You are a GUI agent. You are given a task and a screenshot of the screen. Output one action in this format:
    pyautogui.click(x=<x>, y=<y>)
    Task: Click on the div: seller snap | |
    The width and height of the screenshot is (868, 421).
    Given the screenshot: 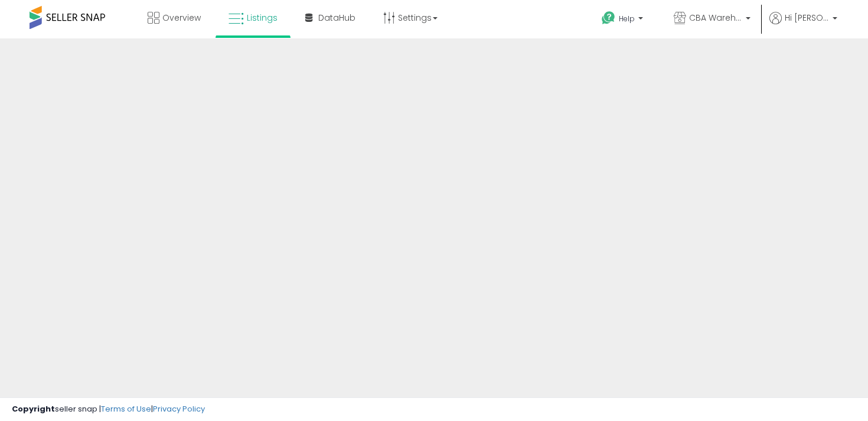 What is the action you would take?
    pyautogui.click(x=108, y=409)
    